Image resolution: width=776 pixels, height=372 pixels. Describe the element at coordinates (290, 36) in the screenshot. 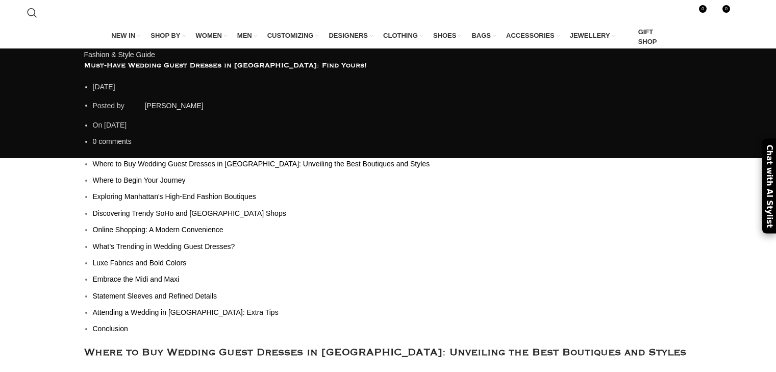

I see `span: CUSTOMIZING` at that location.